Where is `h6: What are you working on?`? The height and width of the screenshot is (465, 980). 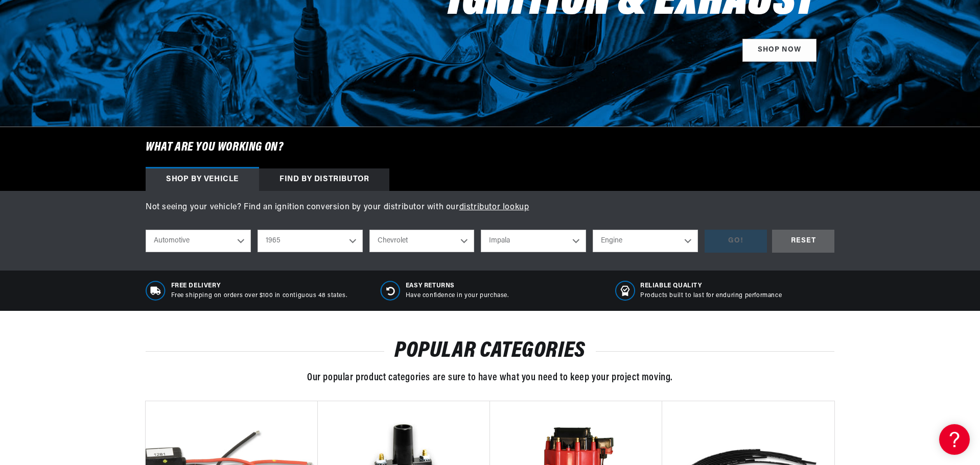
h6: What are you working on? is located at coordinates (490, 148).